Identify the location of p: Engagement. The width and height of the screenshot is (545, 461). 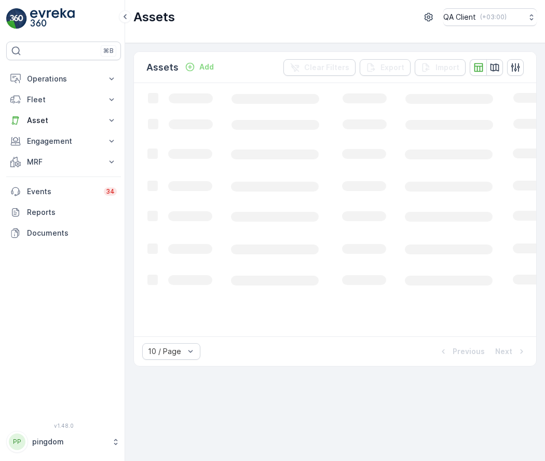
(63, 141).